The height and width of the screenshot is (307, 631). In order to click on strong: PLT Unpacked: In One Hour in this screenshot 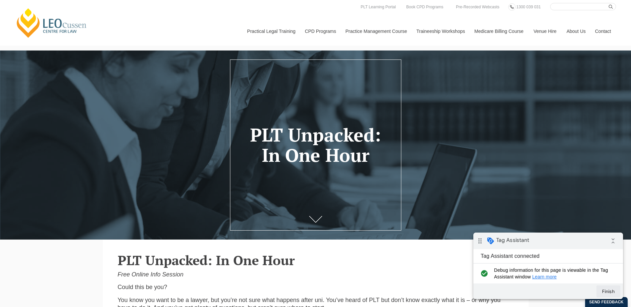, I will do `click(206, 260)`.